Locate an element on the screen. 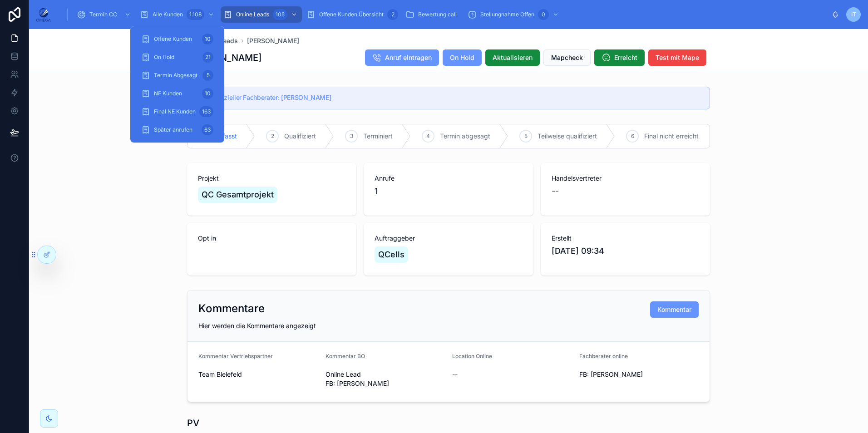 The image size is (868, 433). a: NE Kunden10 is located at coordinates (177, 93).